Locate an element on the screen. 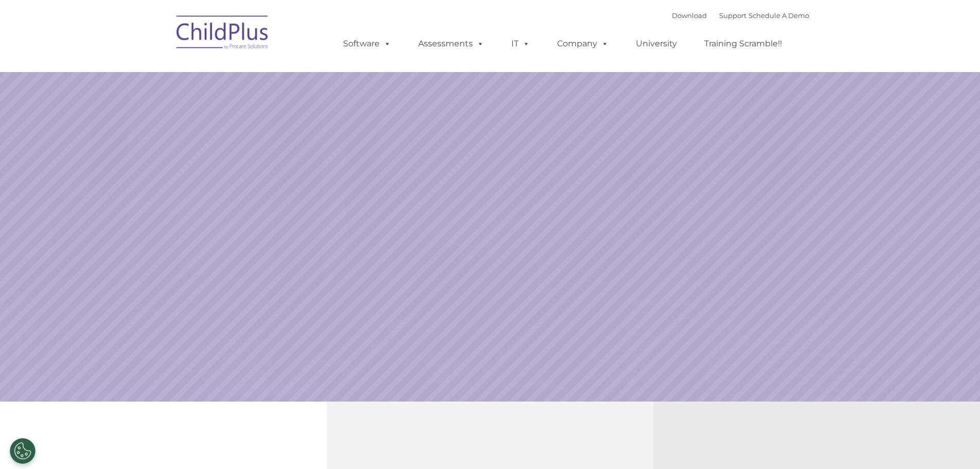  a: Software is located at coordinates (367, 44).